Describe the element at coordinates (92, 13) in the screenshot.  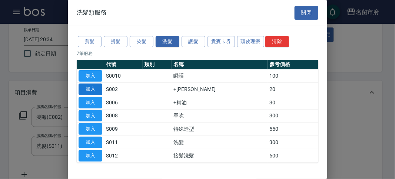
I see `span: 洗髮類服務` at that location.